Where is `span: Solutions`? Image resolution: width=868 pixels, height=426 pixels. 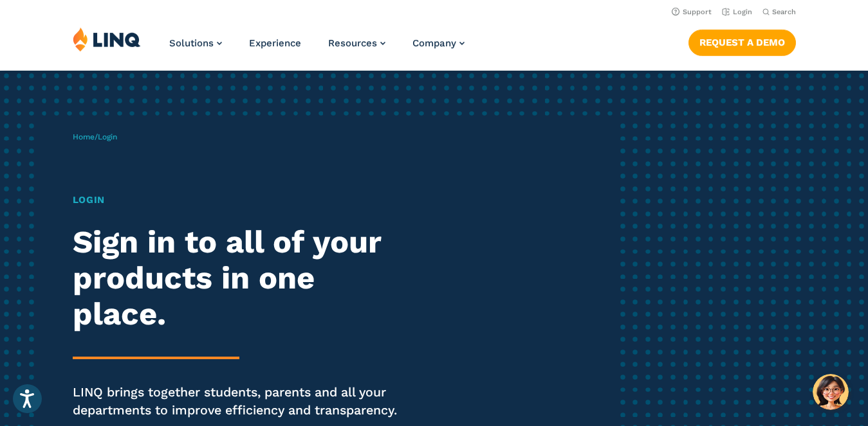
span: Solutions is located at coordinates (191, 43).